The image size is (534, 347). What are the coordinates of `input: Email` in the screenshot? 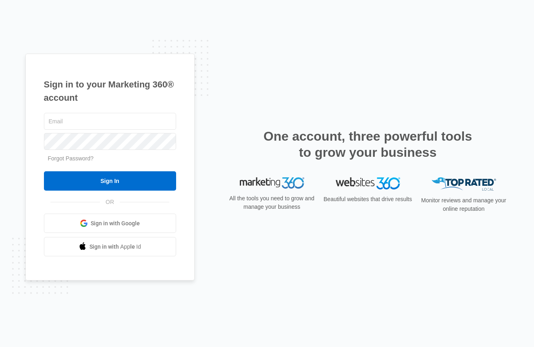 It's located at (110, 121).